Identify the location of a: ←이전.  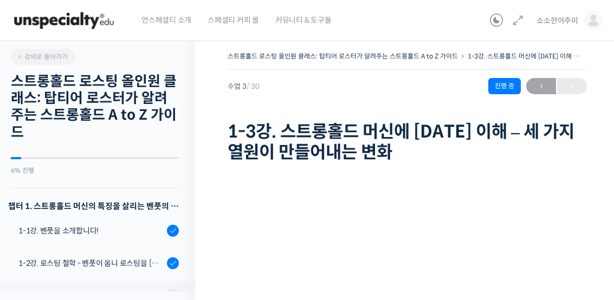
(541, 86).